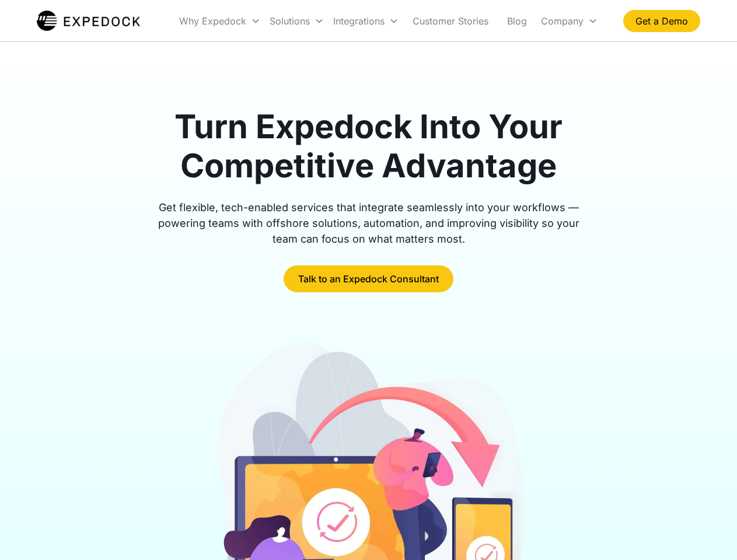  I want to click on a: Talk to an Expedock Consultant, so click(368, 279).